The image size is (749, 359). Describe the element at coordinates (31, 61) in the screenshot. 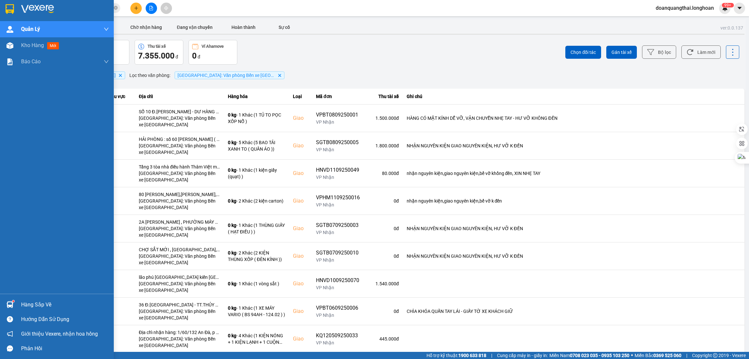

I see `span: Báo cáo` at that location.